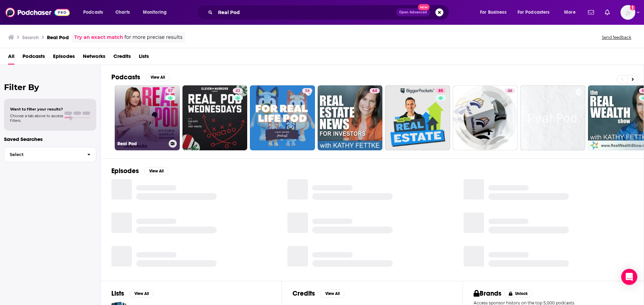 The height and width of the screenshot is (305, 644). Describe the element at coordinates (122, 12) in the screenshot. I see `a: Charts` at that location.